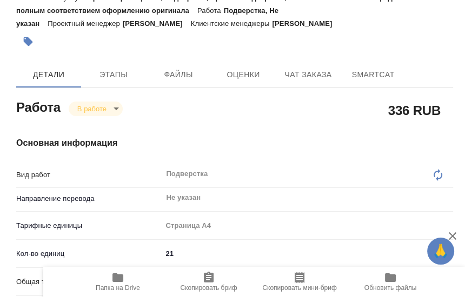 This screenshot has width=465, height=297. Describe the element at coordinates (307, 226) in the screenshot. I see `div: Страница А4` at that location.